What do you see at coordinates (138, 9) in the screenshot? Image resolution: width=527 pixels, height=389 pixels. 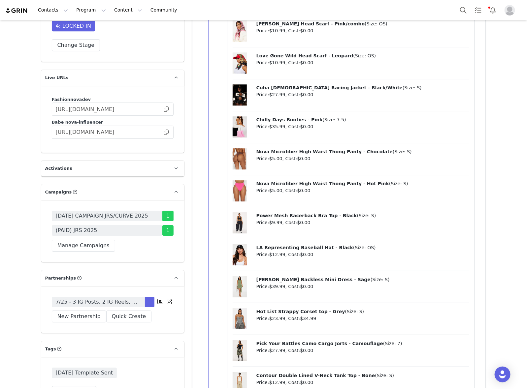 I see `body: Rich Text Area. Press ALT-0 for help.` at bounding box center [138, 9].